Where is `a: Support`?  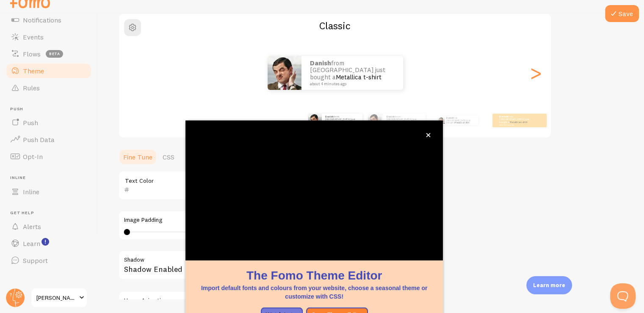 a: Support is located at coordinates (49, 260).